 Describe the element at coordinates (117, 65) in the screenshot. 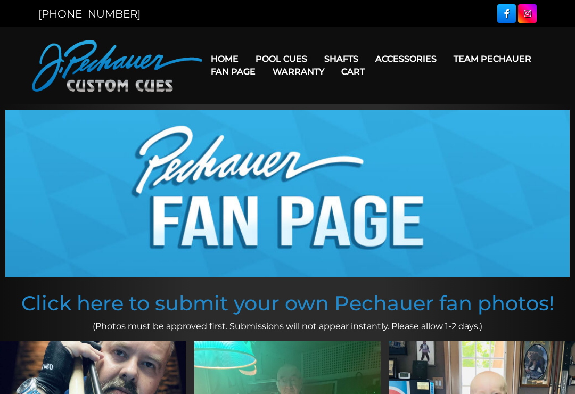

I see `img: Pechauer Custom Cues` at that location.